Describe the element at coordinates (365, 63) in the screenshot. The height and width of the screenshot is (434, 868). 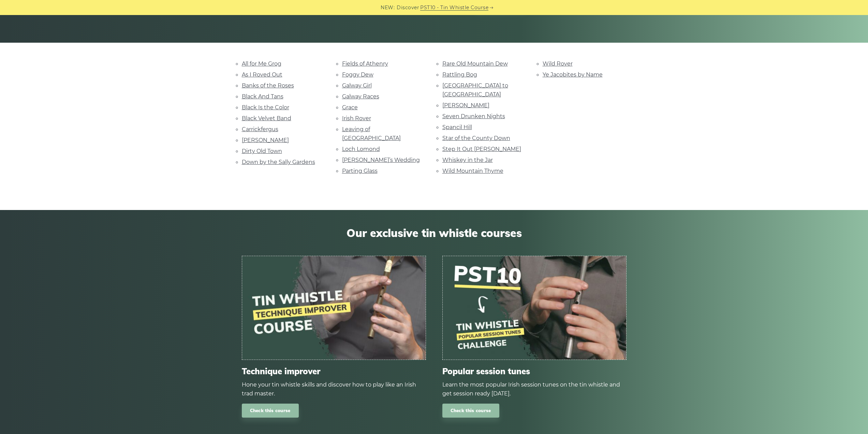
I see `a: Fields of Athenry` at that location.